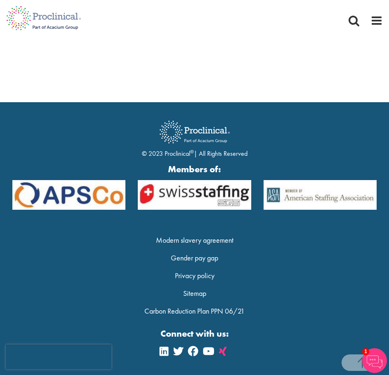 The image size is (389, 375). I want to click on span: 1, so click(365, 352).